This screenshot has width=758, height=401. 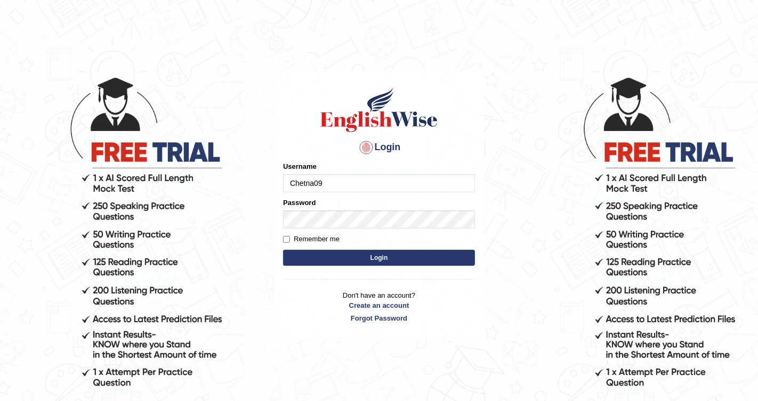 What do you see at coordinates (311, 239) in the screenshot?
I see `label: Remember me` at bounding box center [311, 239].